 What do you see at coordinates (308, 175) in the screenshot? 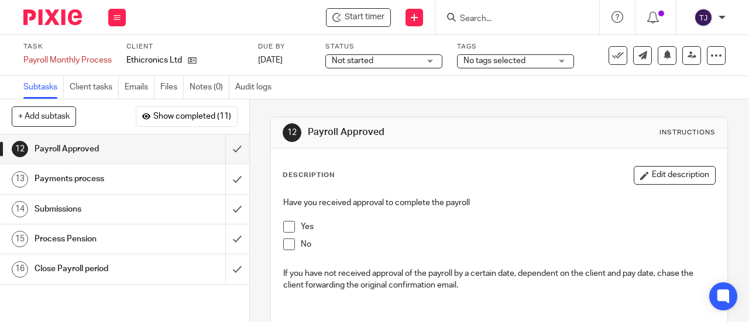
I see `p: Description` at bounding box center [308, 175].